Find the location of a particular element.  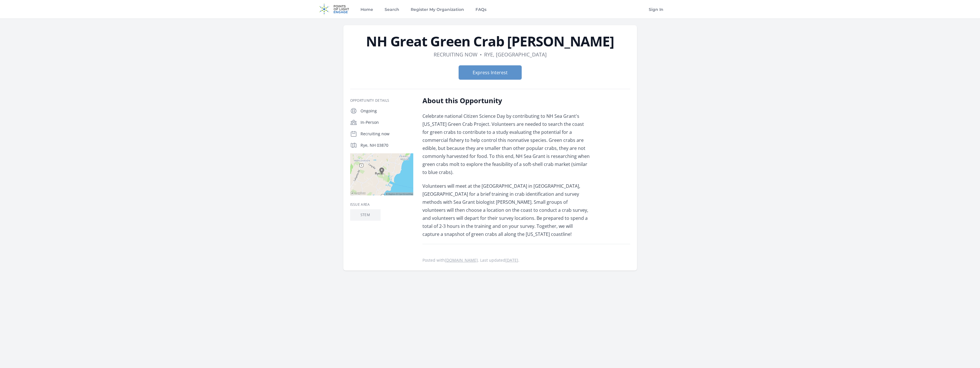

p: Recruiting now is located at coordinates (387, 134).